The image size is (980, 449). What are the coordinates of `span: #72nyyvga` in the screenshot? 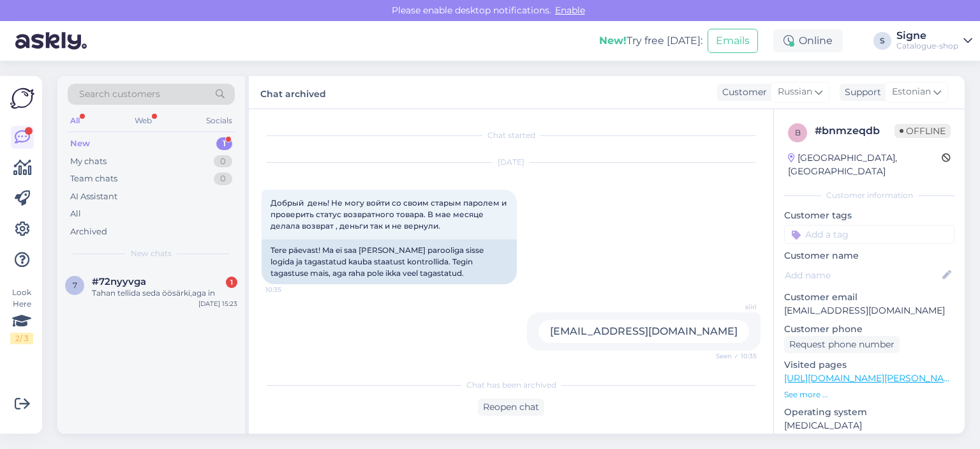 It's located at (119, 282).